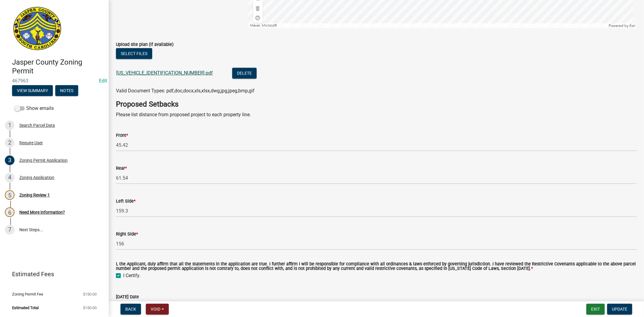  Describe the element at coordinates (596, 309) in the screenshot. I see `button: Exit` at that location.